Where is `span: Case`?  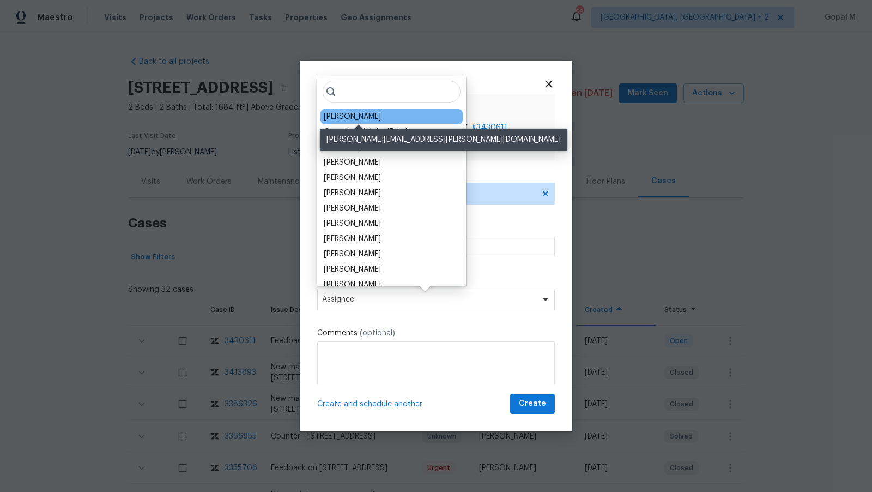 span: Case is located at coordinates (481, 111).